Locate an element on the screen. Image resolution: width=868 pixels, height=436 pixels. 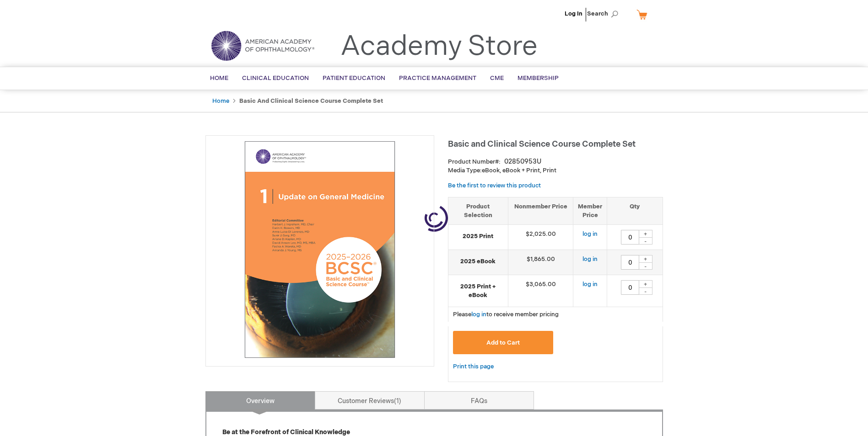
span: Basic and Clinical Science Course Complete Set is located at coordinates (541, 144).